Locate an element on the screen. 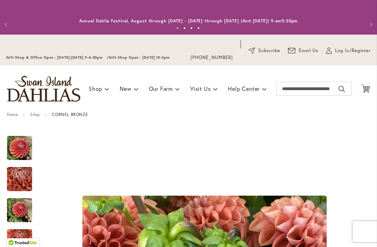  button: Next is located at coordinates (370, 24).